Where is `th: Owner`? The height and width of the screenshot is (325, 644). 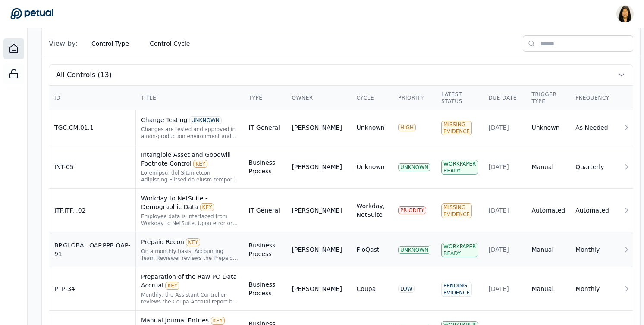 th: Owner is located at coordinates (319, 98).